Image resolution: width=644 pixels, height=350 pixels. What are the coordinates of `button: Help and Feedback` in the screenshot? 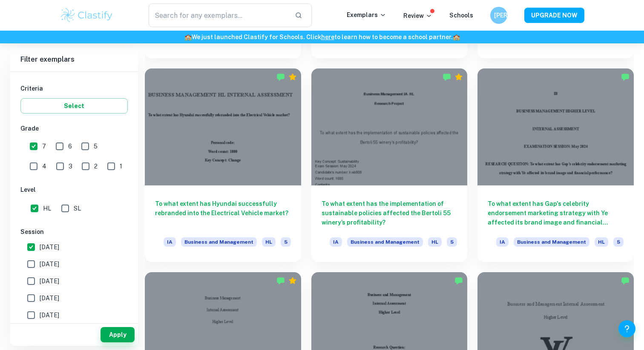 It's located at (627, 329).